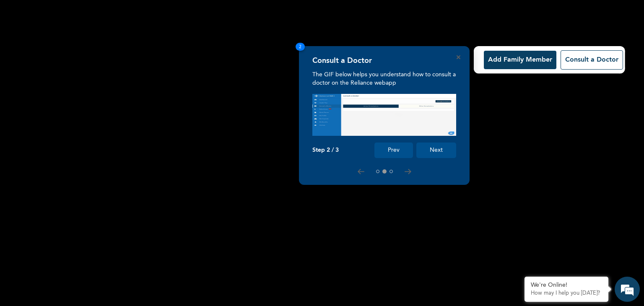 The image size is (644, 306). I want to click on button: Prev, so click(393, 150).